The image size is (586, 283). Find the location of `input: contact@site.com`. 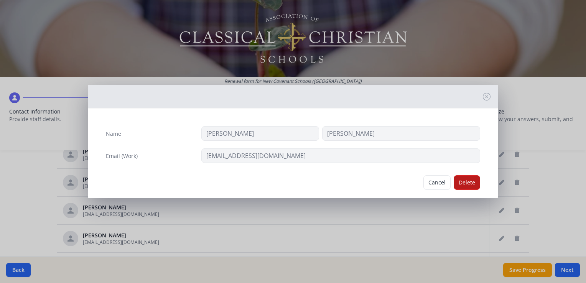

input: contact@site.com is located at coordinates (340, 156).